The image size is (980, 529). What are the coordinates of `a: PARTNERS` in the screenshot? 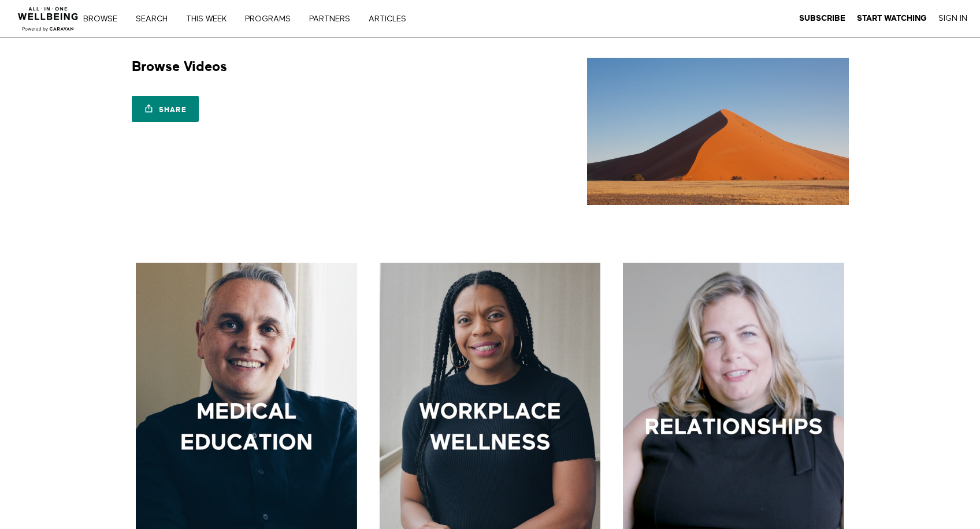 It's located at (333, 19).